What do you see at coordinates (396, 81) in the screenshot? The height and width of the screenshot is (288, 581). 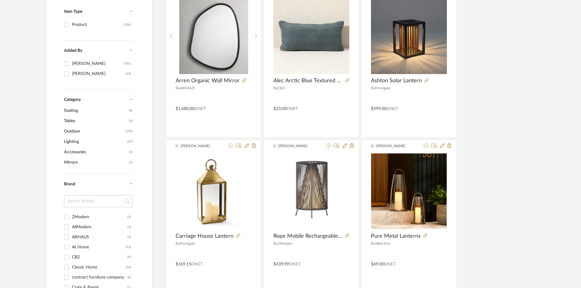 I see `span: Ashton Solar Lantern` at bounding box center [396, 81].